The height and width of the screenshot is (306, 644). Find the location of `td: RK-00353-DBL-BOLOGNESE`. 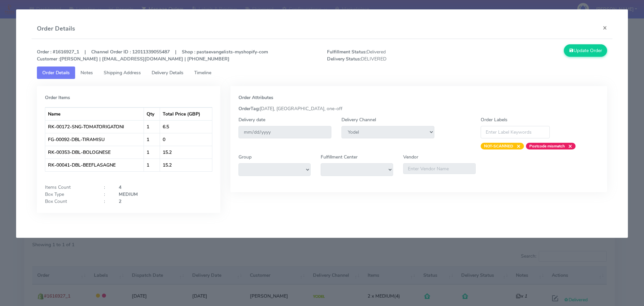

td: RK-00353-DBL-BOLOGNESE is located at coordinates (94, 152).